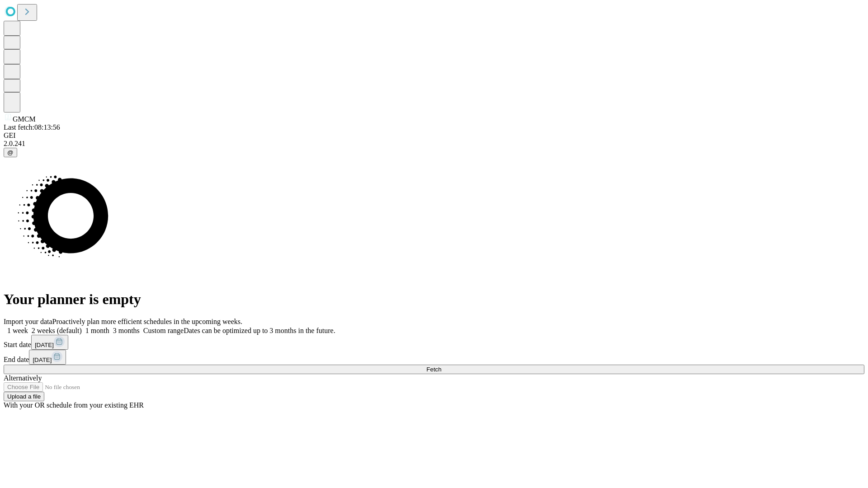  I want to click on span: Alternatively, so click(22, 378).